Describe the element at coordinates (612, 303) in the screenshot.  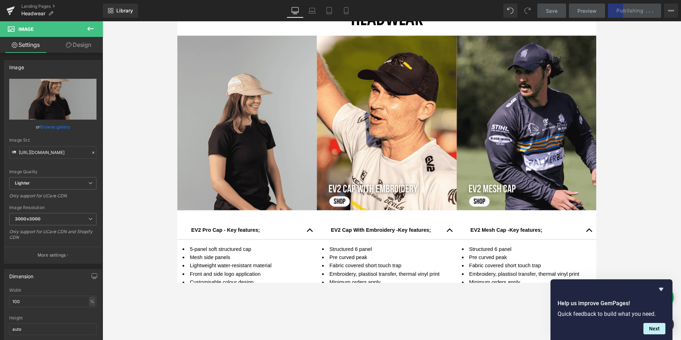
I see `h2: Help us improve GemPages!` at that location.